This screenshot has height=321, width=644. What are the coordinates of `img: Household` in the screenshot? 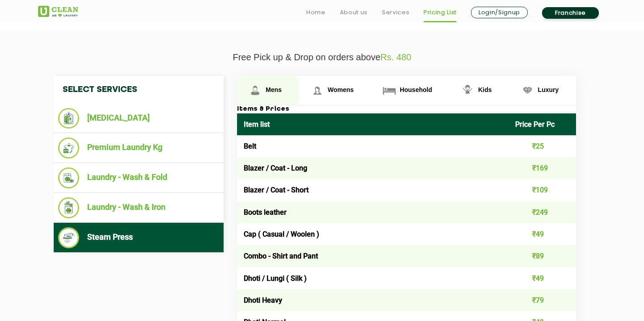 It's located at (389, 90).